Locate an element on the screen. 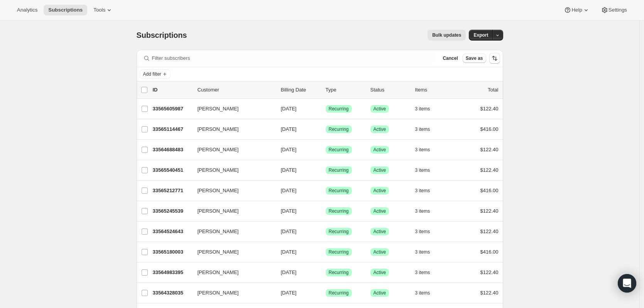 This screenshot has height=308, width=644. span: Analytics is located at coordinates (27, 10).